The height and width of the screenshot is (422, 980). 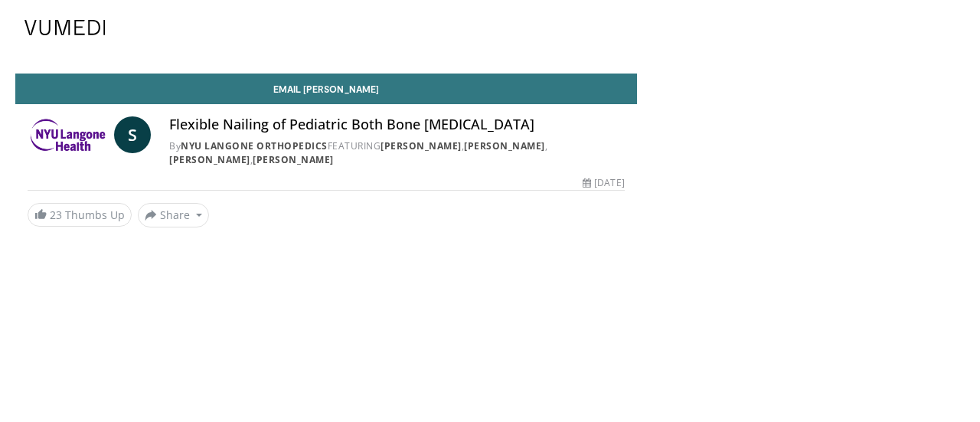 I want to click on a: 23 Thumbs Up, so click(x=80, y=215).